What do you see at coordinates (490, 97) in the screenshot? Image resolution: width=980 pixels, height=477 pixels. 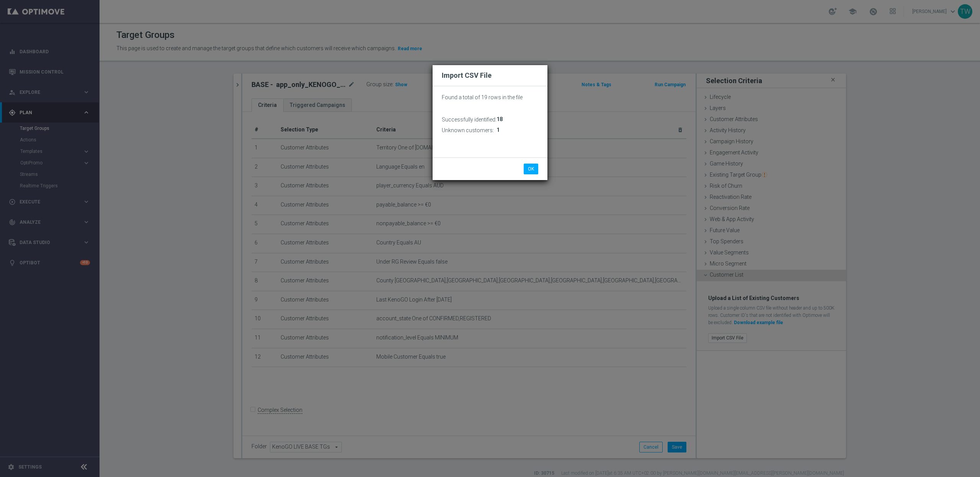 I see `p: Found a total of 19 rows in the file` at bounding box center [490, 97].